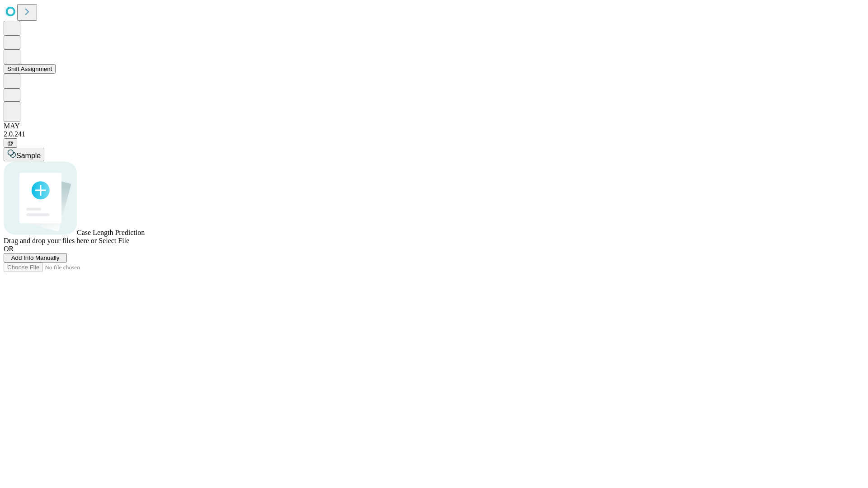  What do you see at coordinates (111, 232) in the screenshot?
I see `span: Case Length Prediction` at bounding box center [111, 232].